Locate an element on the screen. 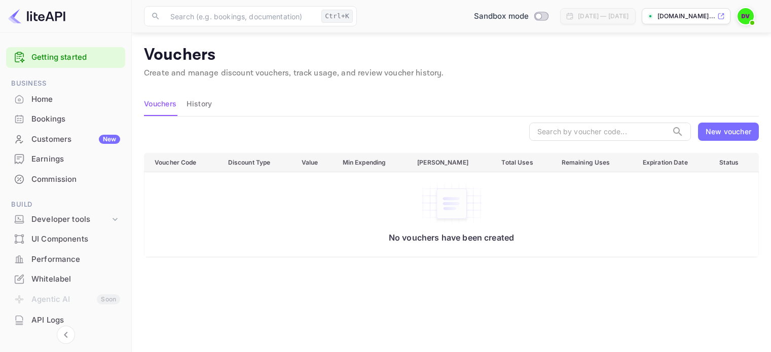 This screenshot has width=771, height=352. a: Whitelabel is located at coordinates (65, 279).